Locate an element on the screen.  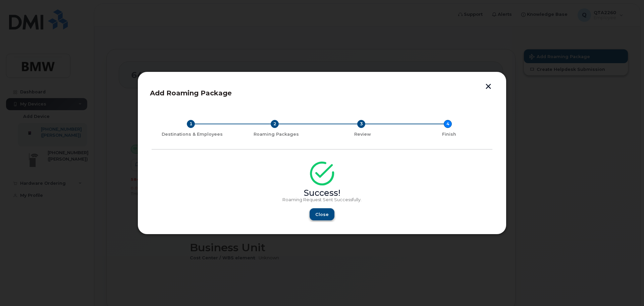
div: Roaming Packages is located at coordinates (276, 135).